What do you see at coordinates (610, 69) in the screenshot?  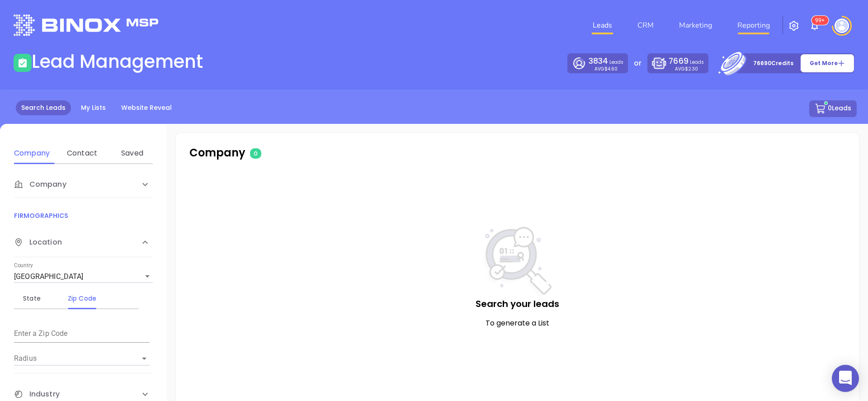 I see `span: $4.60` at bounding box center [610, 69].